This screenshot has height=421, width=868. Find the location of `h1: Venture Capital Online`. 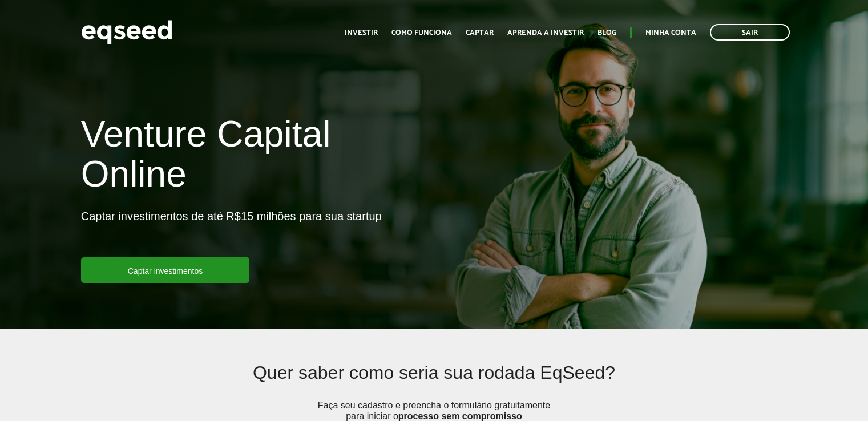

h1: Venture Capital Online is located at coordinates (253, 157).